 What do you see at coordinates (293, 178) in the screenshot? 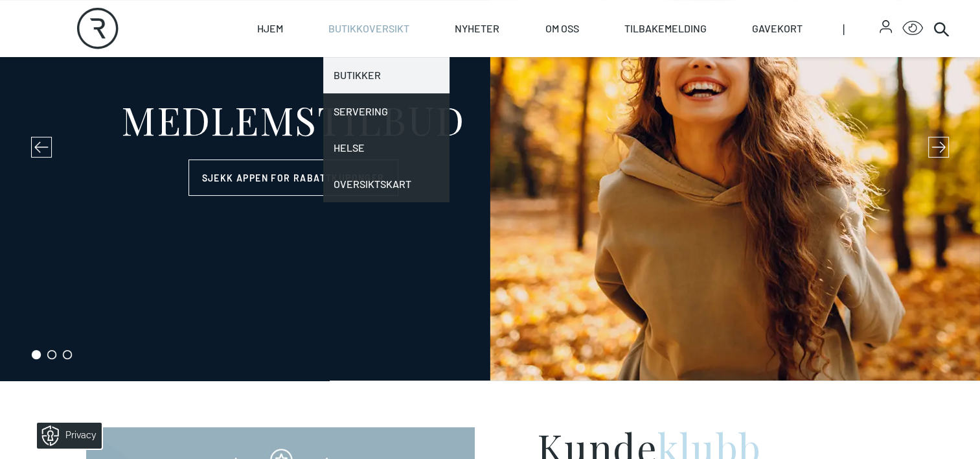
I see `a: Sjekk appen for rabattkuponger` at bounding box center [293, 178].